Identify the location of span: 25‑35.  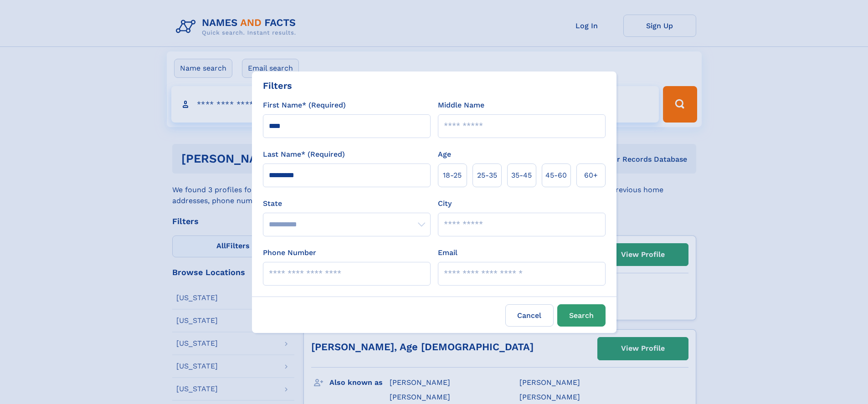
(487, 175).